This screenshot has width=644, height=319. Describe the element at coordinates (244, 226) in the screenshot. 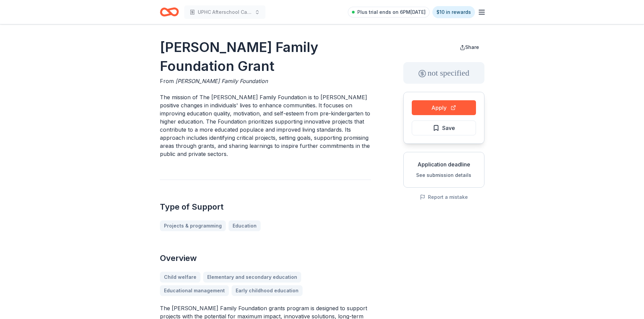

I see `a: Education` at that location.